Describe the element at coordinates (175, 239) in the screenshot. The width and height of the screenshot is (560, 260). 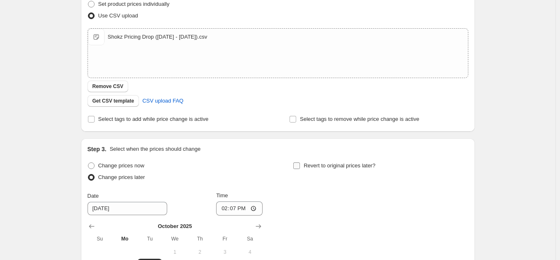
I see `th: Wednesday` at that location.